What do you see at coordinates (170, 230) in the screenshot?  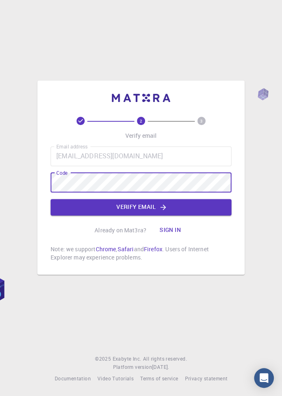 I see `a: Sign in` at bounding box center [170, 230].